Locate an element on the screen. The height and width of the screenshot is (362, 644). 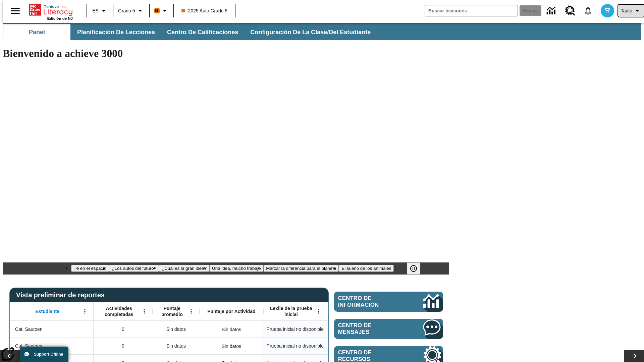
button: Diapositiva 3 ¿Cuál es la gran idea? is located at coordinates (184, 268).